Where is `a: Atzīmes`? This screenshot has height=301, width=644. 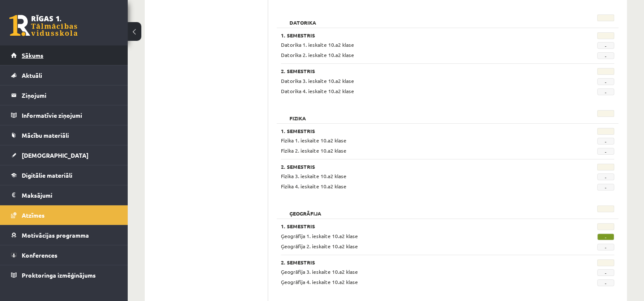
a: Atzīmes is located at coordinates (64, 215).